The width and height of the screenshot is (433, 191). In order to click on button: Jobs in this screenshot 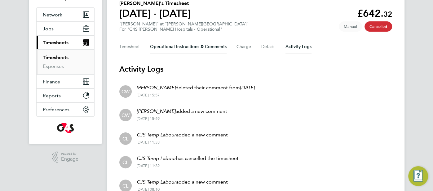, I will do `click(65, 29)`.